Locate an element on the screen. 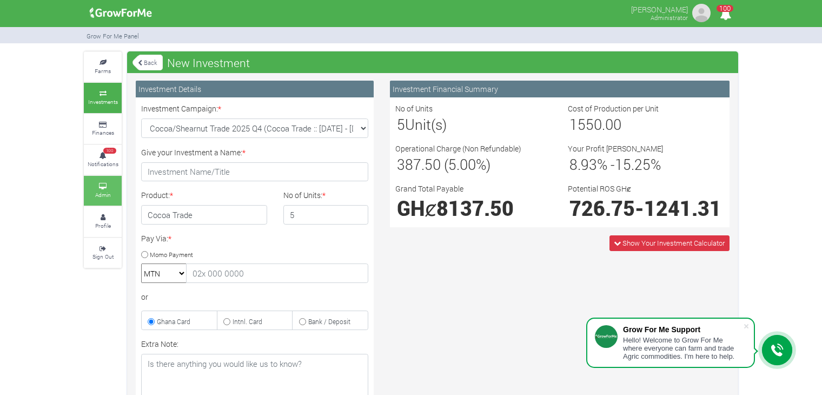 This screenshot has height=395, width=822. small: Grow For Me Panel is located at coordinates (112, 36).